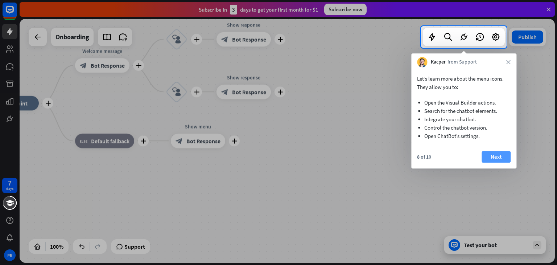 This screenshot has height=265, width=557. I want to click on span: from Support, so click(462, 62).